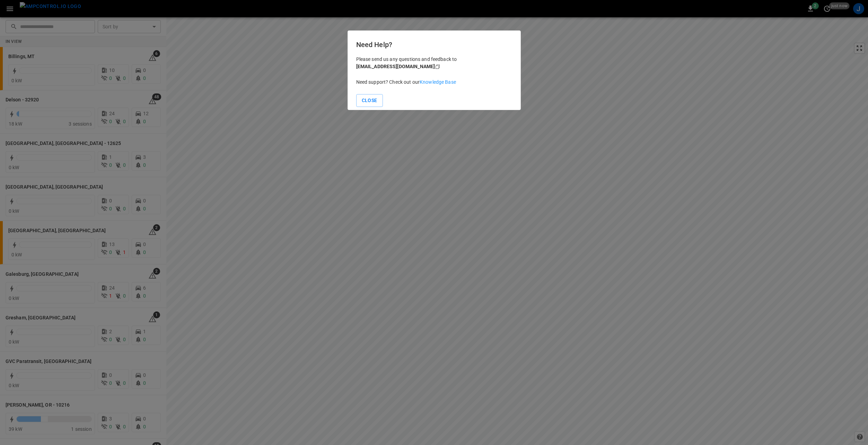  What do you see at coordinates (370, 100) in the screenshot?
I see `button: Close` at bounding box center [370, 100].